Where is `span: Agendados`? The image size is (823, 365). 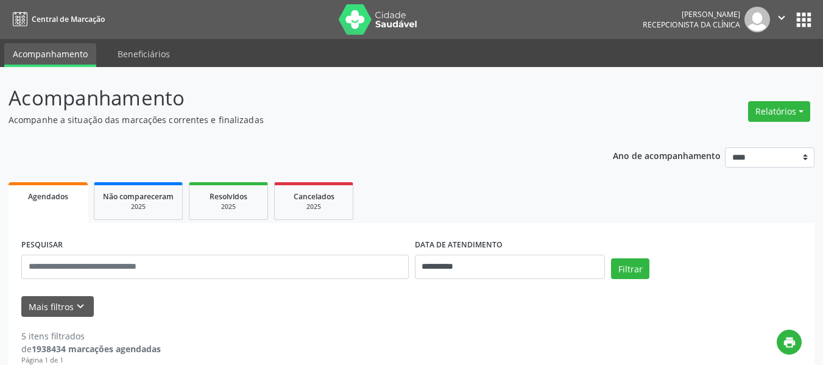 span: Agendados is located at coordinates (48, 196).